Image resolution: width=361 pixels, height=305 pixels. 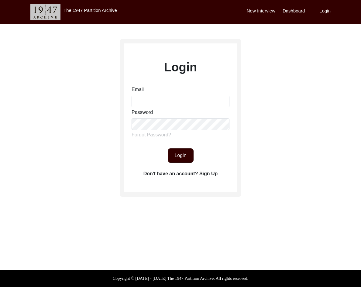 What do you see at coordinates (261, 11) in the screenshot?
I see `label: New Interview` at bounding box center [261, 11].